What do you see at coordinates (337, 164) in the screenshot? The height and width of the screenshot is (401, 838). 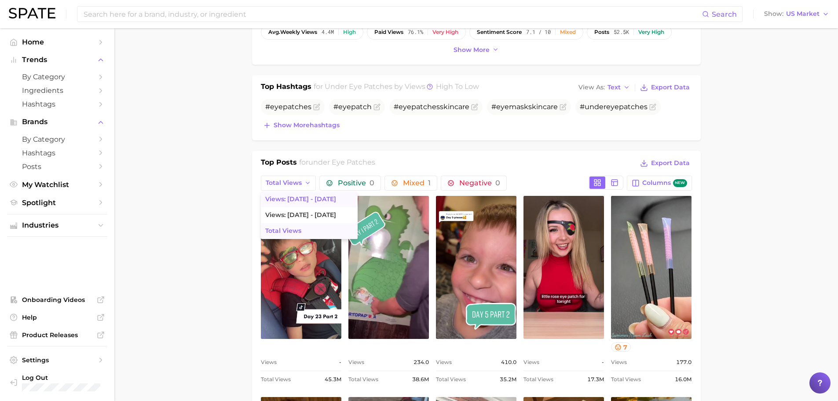 I see `h2: for` at bounding box center [337, 164].